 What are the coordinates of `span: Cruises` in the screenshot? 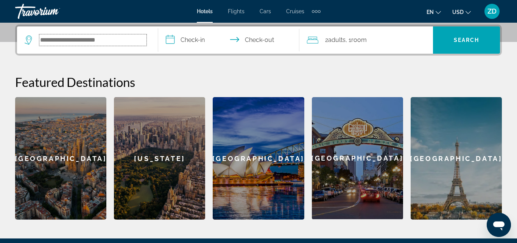 It's located at (295, 11).